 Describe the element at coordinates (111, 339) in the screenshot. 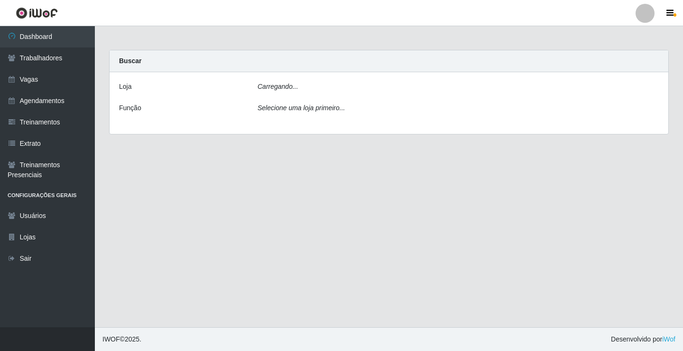

I see `span: IWOF` at that location.